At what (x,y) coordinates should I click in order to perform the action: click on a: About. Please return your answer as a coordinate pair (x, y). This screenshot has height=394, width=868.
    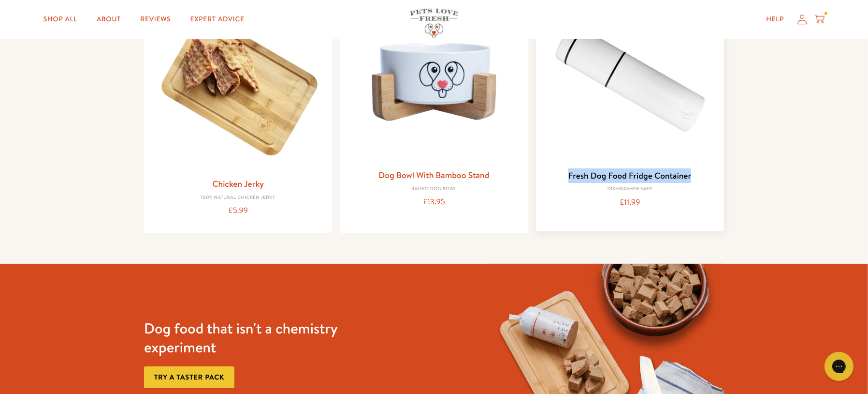
    Looking at the image, I should click on (109, 19).